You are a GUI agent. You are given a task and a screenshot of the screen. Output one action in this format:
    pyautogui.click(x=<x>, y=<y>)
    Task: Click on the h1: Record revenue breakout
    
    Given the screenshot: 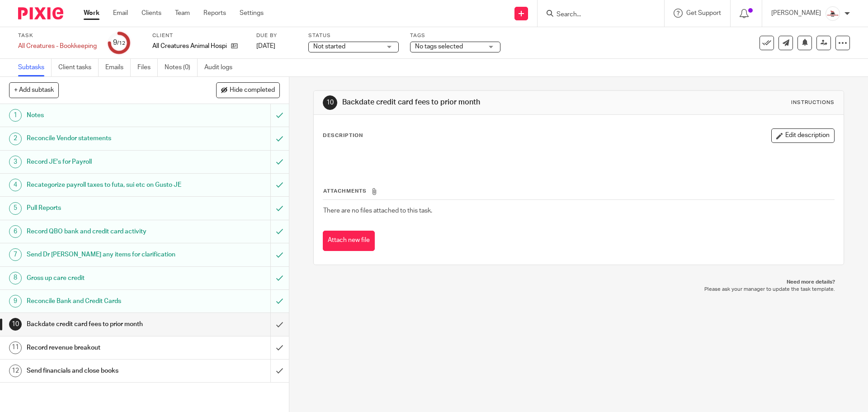 What is the action you would take?
    pyautogui.click(x=105, y=348)
    